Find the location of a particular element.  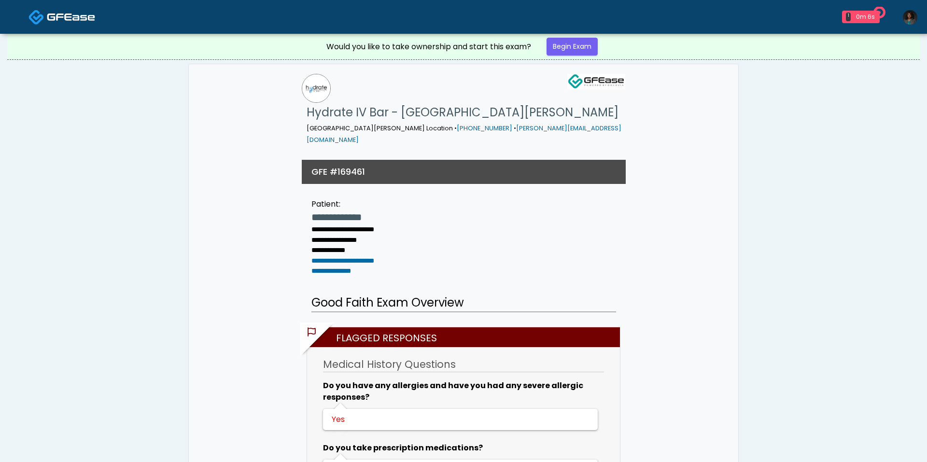

b: Do you take prescription medications? is located at coordinates (403, 448).